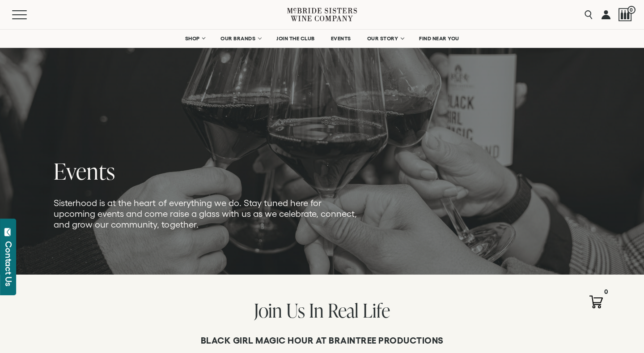 The image size is (644, 353). I want to click on span: OUR STORY, so click(383, 39).